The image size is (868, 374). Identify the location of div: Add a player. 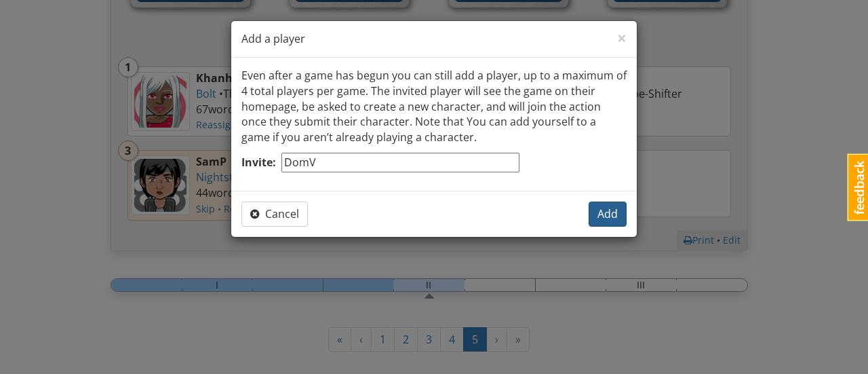
(434, 39).